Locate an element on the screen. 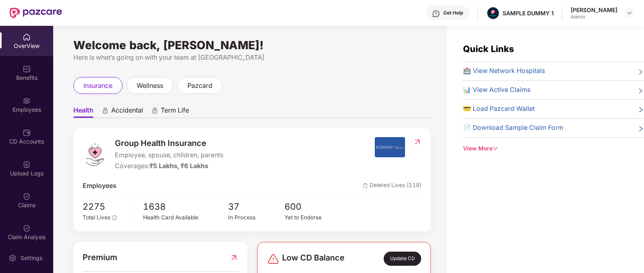  span: 1638 is located at coordinates (186, 206).